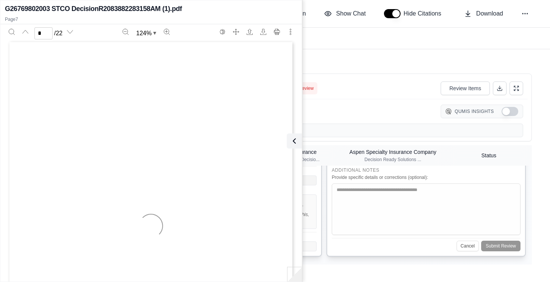 The image size is (550, 282). Describe the element at coordinates (144, 33) in the screenshot. I see `span: 124 %` at that location.